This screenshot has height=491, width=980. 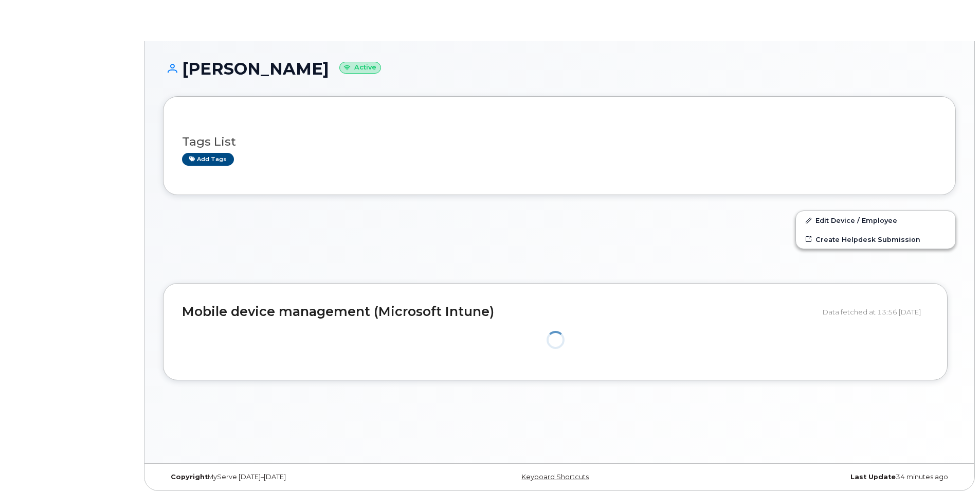 What do you see at coordinates (190, 476) in the screenshot?
I see `strong: Copyright` at bounding box center [190, 476].